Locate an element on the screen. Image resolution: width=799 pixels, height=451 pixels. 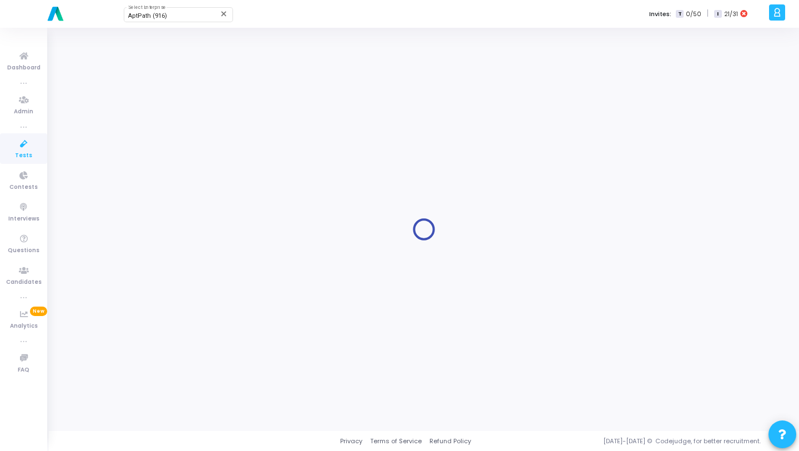
span: Admin is located at coordinates (23, 112).